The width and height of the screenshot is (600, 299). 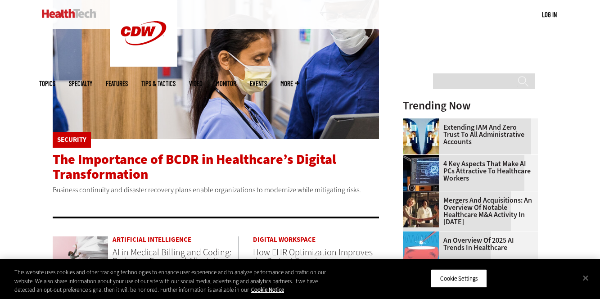 What do you see at coordinates (313, 257) in the screenshot?
I see `a: How EHR Optimization Improves the Patient Experience` at bounding box center [313, 257].